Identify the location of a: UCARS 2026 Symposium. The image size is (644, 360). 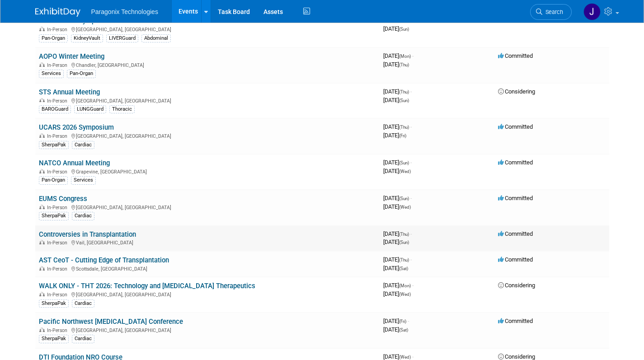
(76, 127).